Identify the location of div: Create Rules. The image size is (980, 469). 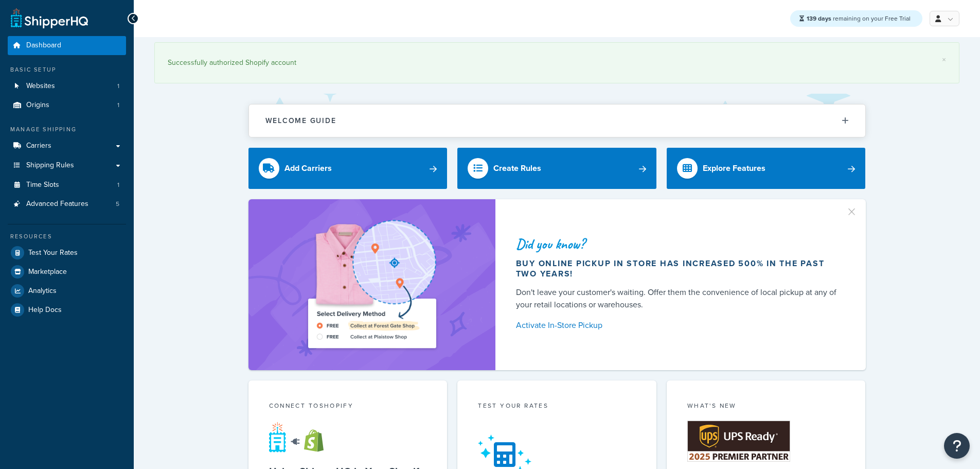
(517, 168).